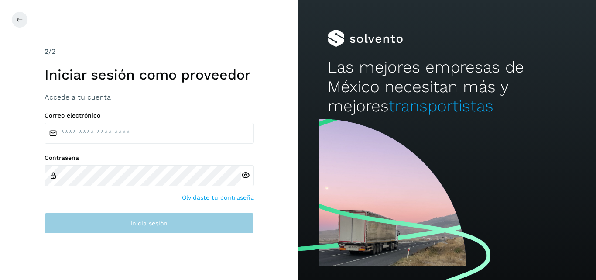  I want to click on label: Correo electrónico, so click(149, 115).